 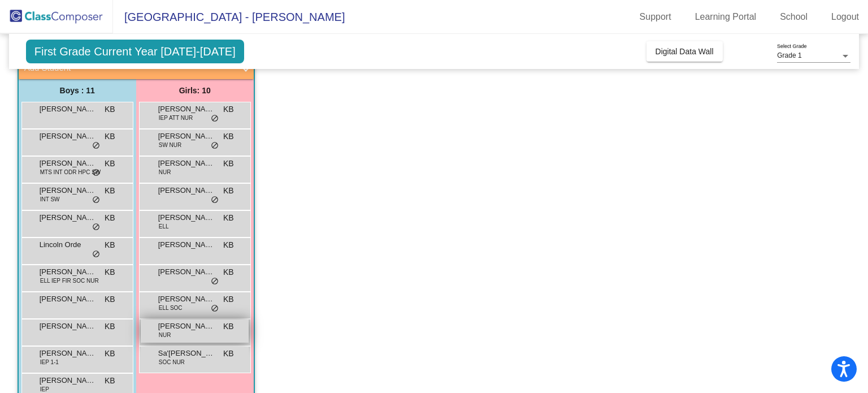 What do you see at coordinates (164, 226) in the screenshot?
I see `span: ELL` at bounding box center [164, 226].